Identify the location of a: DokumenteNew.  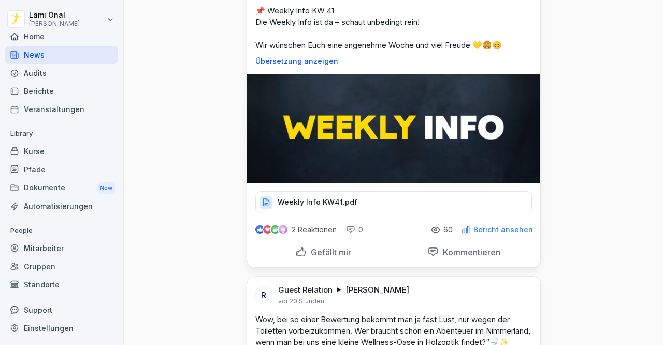
(62, 188).